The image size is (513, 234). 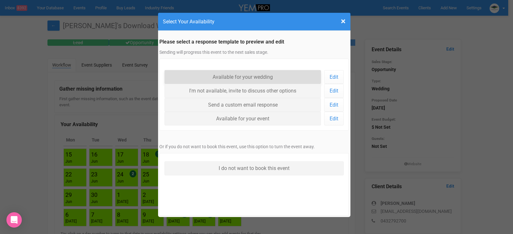 I want to click on legend: Please select a response template to preview and edit, so click(x=254, y=42).